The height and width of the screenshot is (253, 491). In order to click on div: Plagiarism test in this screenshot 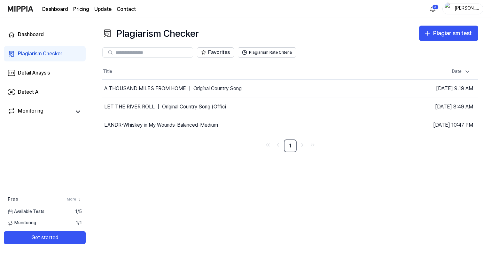, I will do `click(452, 33)`.